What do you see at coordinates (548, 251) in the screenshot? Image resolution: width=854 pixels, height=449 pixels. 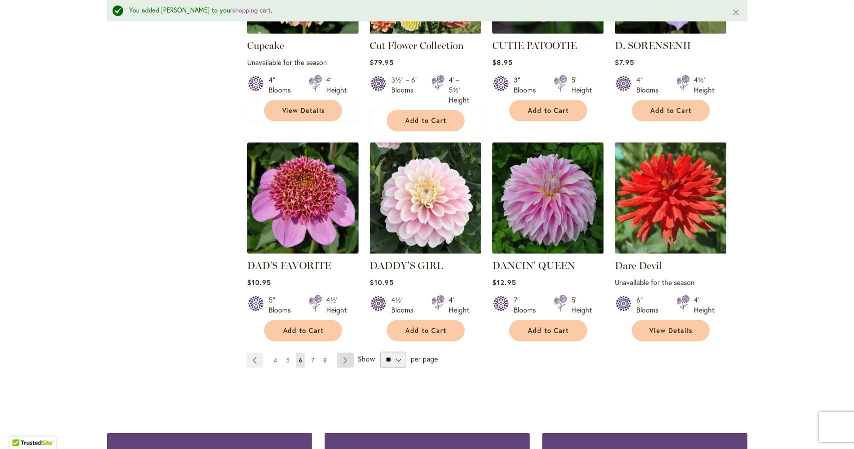 I see `a: Dancin' Queen` at bounding box center [548, 251].